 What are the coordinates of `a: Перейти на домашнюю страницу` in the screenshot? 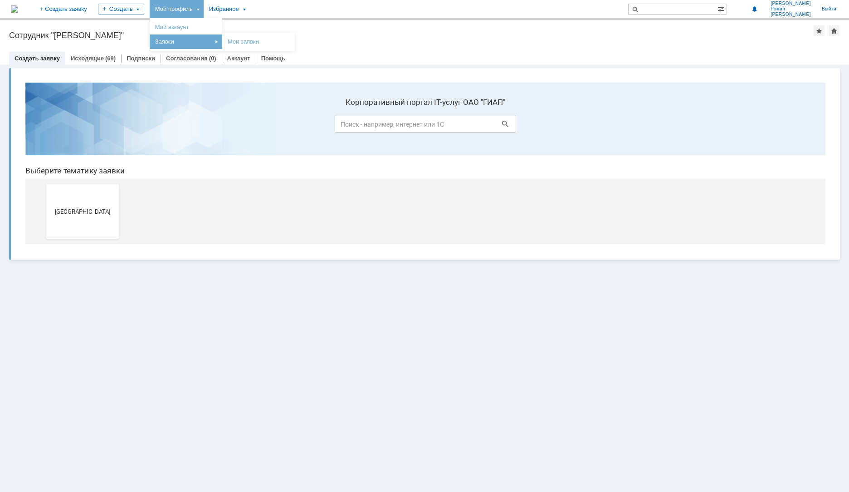 It's located at (15, 9).